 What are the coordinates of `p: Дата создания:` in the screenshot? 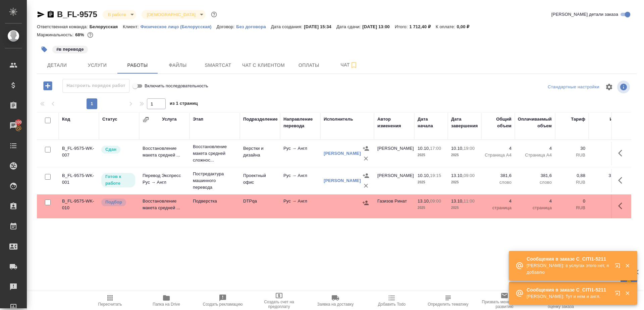 It's located at (287, 27).